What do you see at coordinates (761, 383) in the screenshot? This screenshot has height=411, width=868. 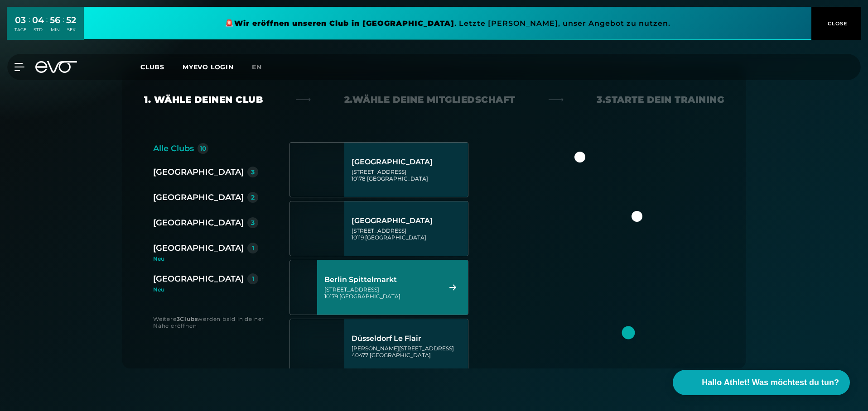 I see `button: Hallo Athlet! Was möchtest du tun?` at bounding box center [761, 383].